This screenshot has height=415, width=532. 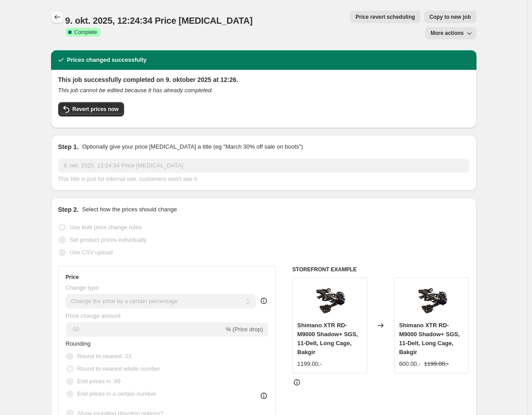 I want to click on span: Use bulk price change rules, so click(x=106, y=227).